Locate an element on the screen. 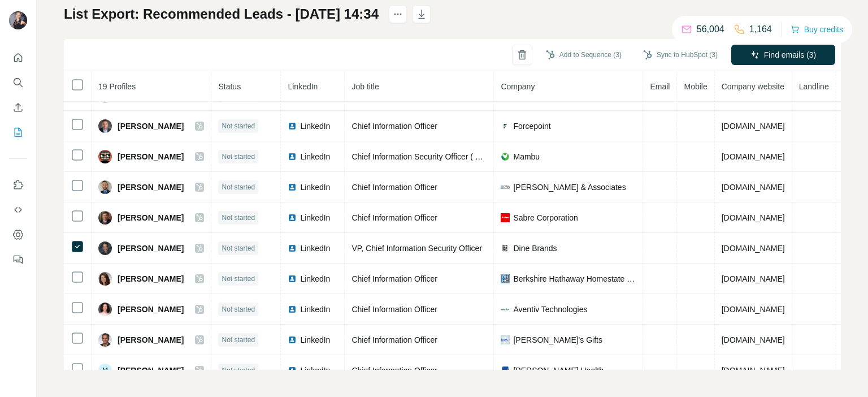 Image resolution: width=868 pixels, height=397 pixels. span: Chief Information Security Officer ( CISO ) is located at coordinates (425, 157).